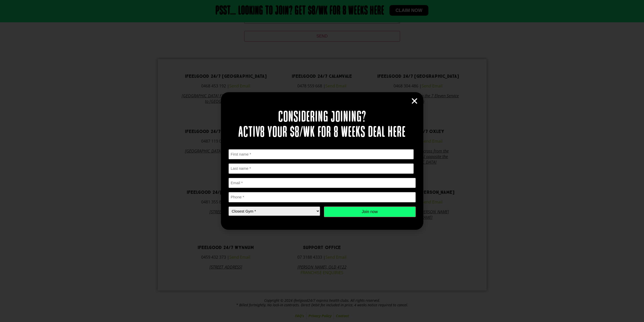  What do you see at coordinates (322, 125) in the screenshot?
I see `h2: Considering joining? Activ8 your $8/wk for 8 weeks deal here` at bounding box center [322, 125].